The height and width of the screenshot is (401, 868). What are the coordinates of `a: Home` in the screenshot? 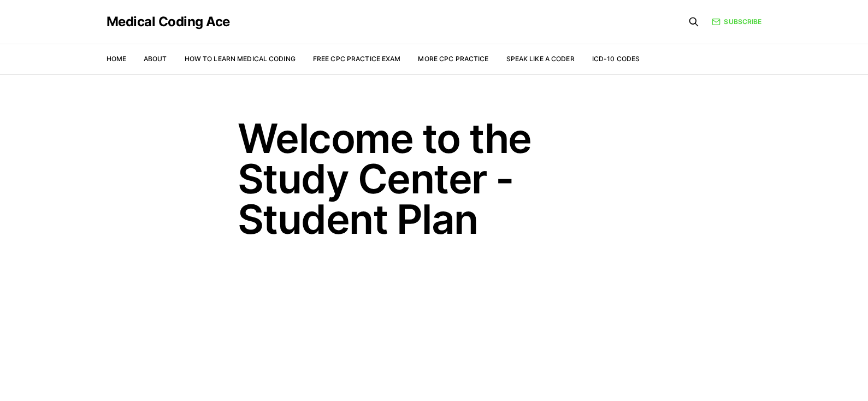 It's located at (117, 59).